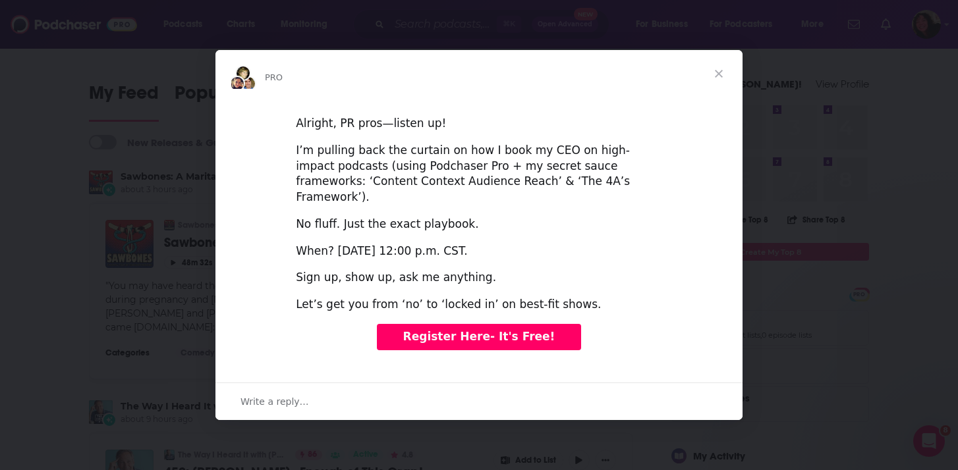 The width and height of the screenshot is (958, 470). Describe the element at coordinates (479, 174) in the screenshot. I see `div: I’m pulling back the curtain on how I book my CEO on high-impact podcasts (using Podchaser Pro + ...` at that location.